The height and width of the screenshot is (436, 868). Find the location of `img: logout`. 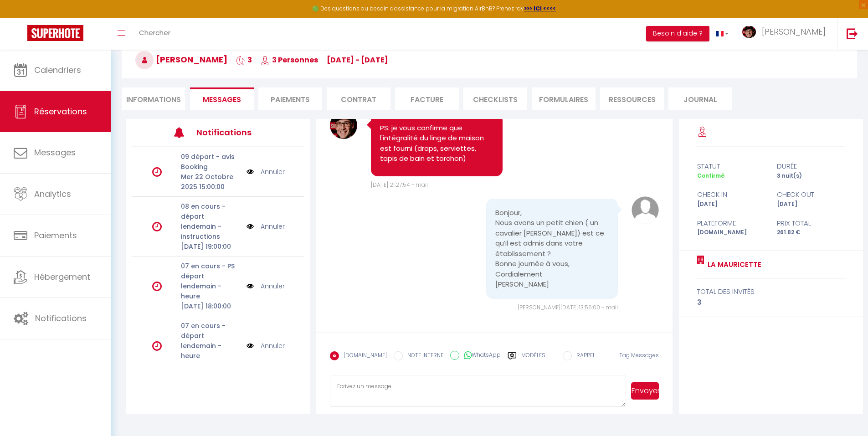

img: logout is located at coordinates (852, 33).